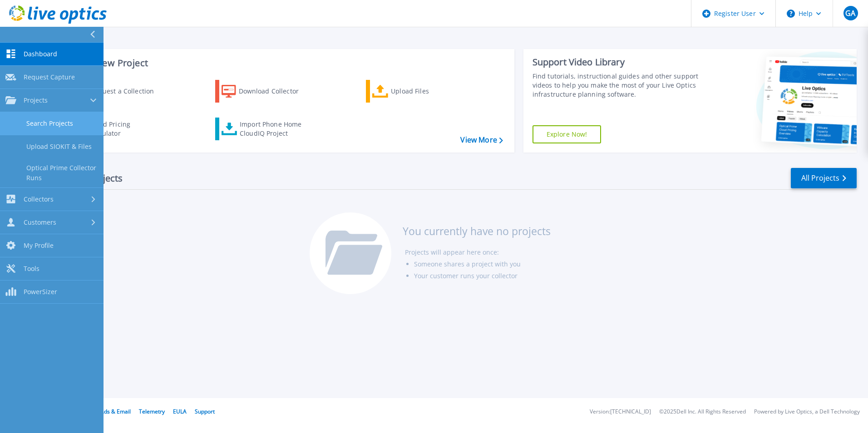 The width and height of the screenshot is (868, 433). What do you see at coordinates (39, 199) in the screenshot?
I see `span: Collectors` at bounding box center [39, 199].